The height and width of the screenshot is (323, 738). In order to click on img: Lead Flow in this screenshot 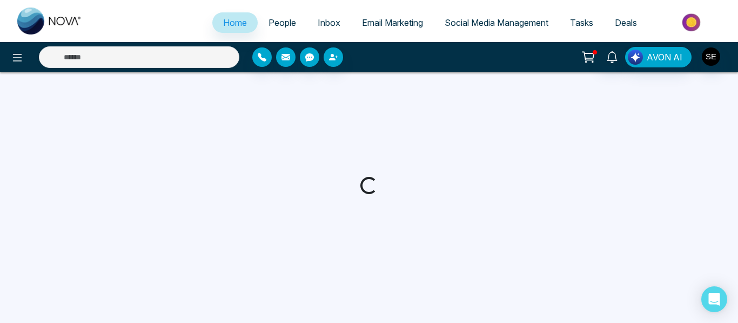, I will do `click(635, 57)`.